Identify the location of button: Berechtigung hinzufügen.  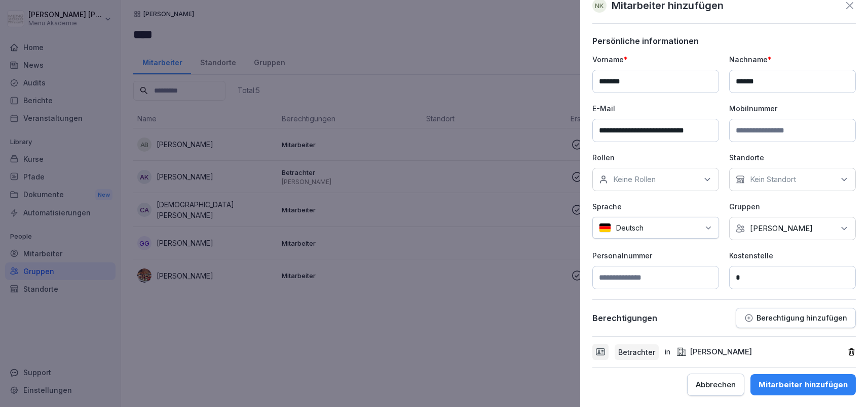
(795, 318).